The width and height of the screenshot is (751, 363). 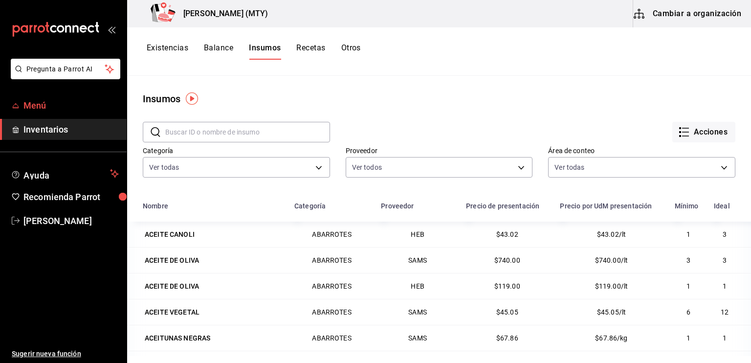 What do you see at coordinates (367, 167) in the screenshot?
I see `span: Ver todos` at bounding box center [367, 167].